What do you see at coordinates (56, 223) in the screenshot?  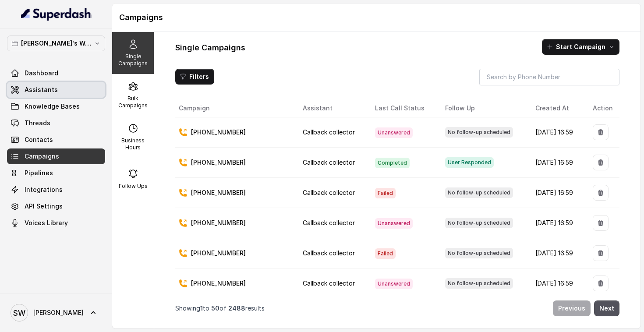 I see `a: Voices Library` at bounding box center [56, 223].